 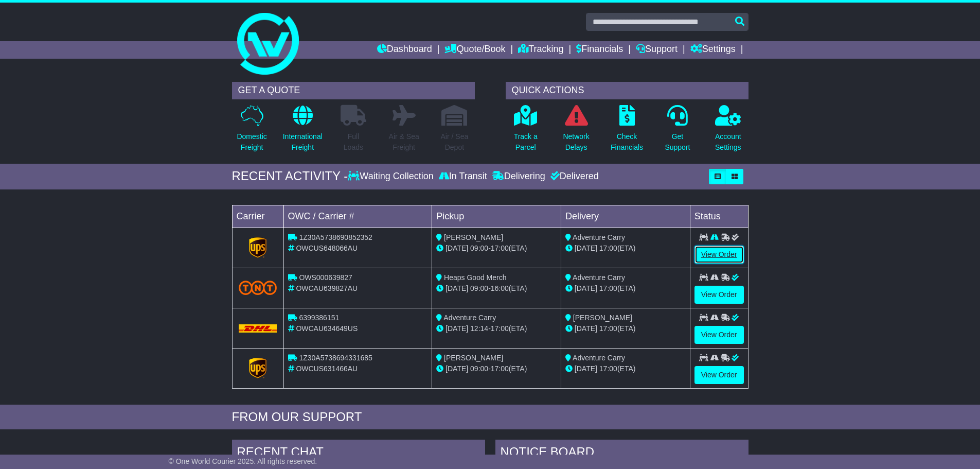 I want to click on a: Support, so click(x=657, y=50).